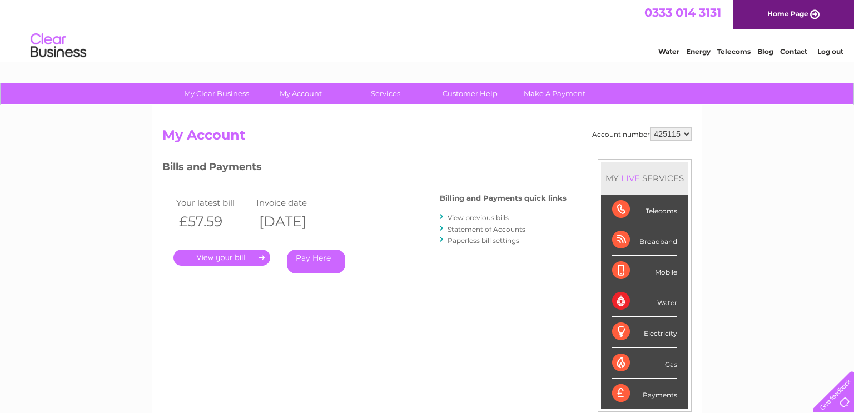  What do you see at coordinates (58, 46) in the screenshot?
I see `img: logo.png` at bounding box center [58, 46].